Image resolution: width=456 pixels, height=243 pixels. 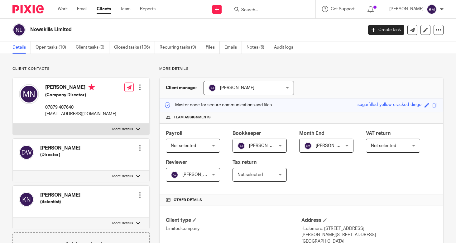 I want to click on span: Get Support, so click(x=342, y=9).